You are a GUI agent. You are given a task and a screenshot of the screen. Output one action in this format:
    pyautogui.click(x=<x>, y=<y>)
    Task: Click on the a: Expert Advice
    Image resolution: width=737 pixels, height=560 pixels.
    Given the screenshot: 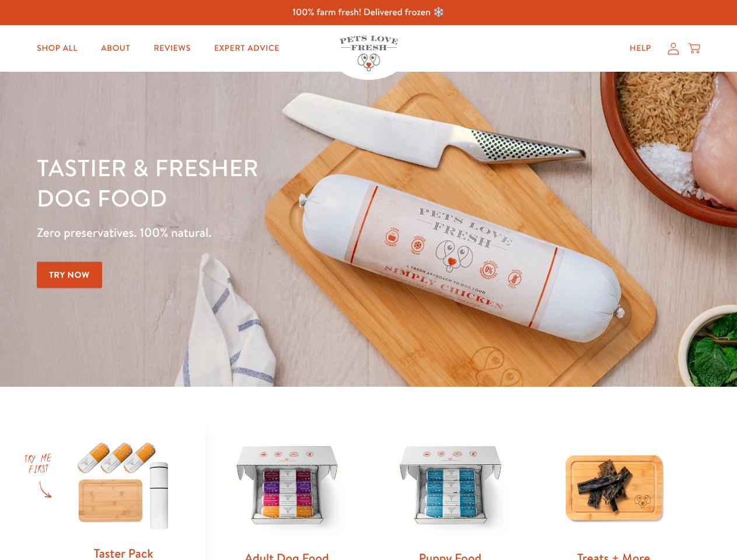 What is the action you would take?
    pyautogui.click(x=247, y=48)
    